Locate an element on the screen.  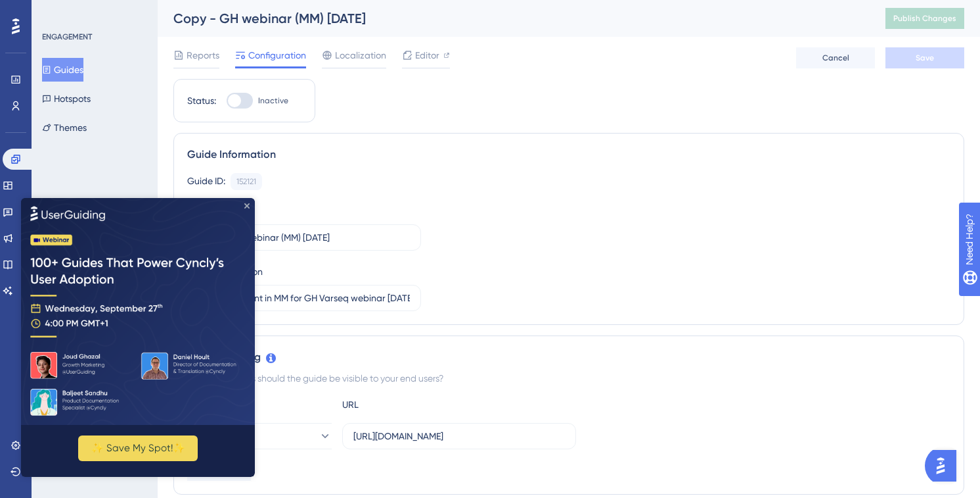
span: Editor is located at coordinates (427, 56).